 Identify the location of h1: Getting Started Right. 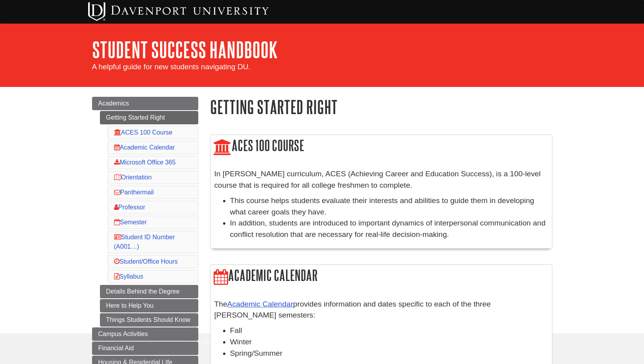
(381, 107).